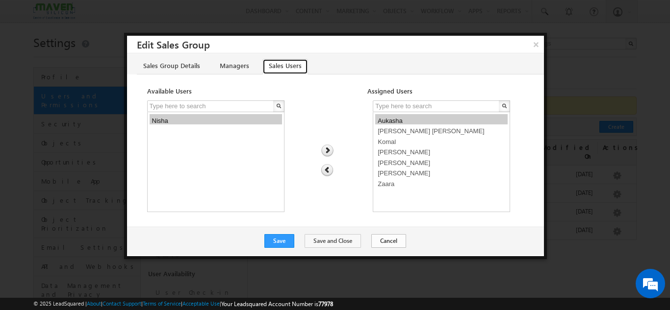 The height and width of the screenshot is (310, 670). I want to click on a: About, so click(94, 304).